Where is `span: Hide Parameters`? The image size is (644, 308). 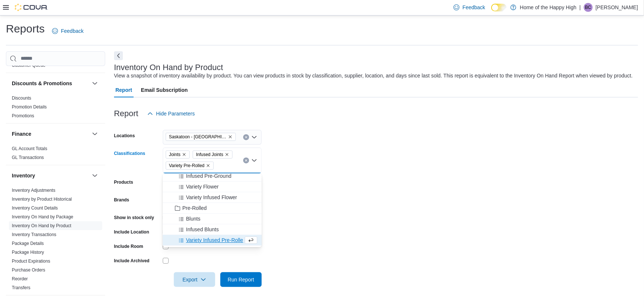
span: Hide Parameters is located at coordinates (175, 114).